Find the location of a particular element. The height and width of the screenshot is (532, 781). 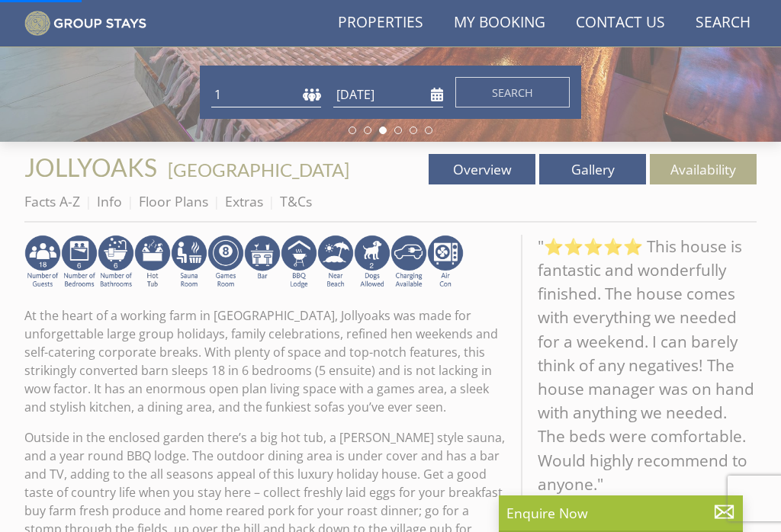

a: My Booking is located at coordinates (500, 23).